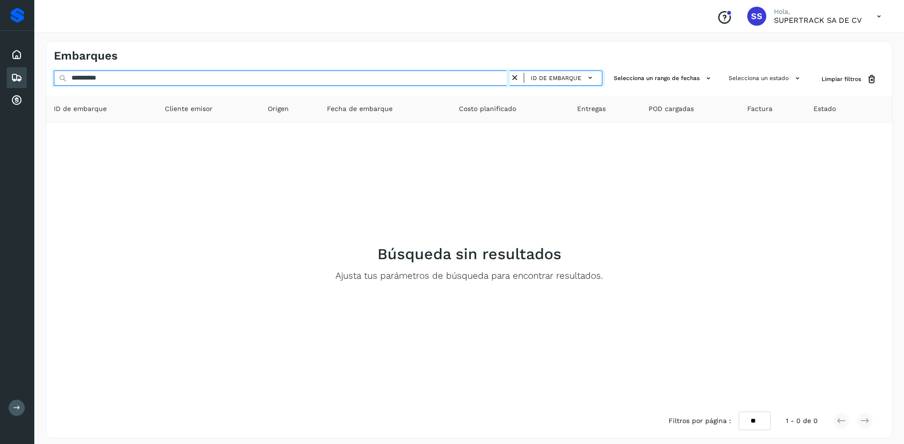  What do you see at coordinates (17, 55) in the screenshot?
I see `div: Inicio` at bounding box center [17, 55].